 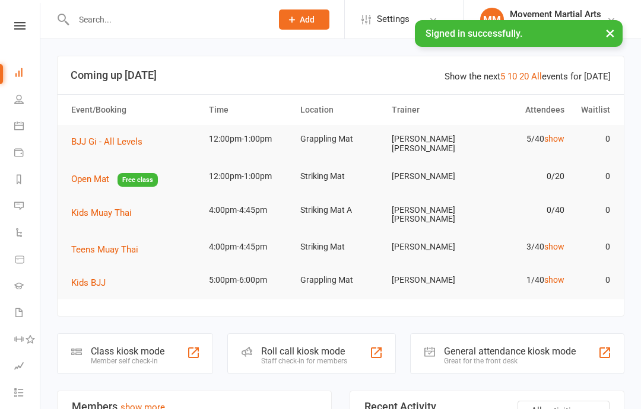 What do you see at coordinates (109, 250) in the screenshot?
I see `button: Teens Muay Thai` at bounding box center [109, 250].